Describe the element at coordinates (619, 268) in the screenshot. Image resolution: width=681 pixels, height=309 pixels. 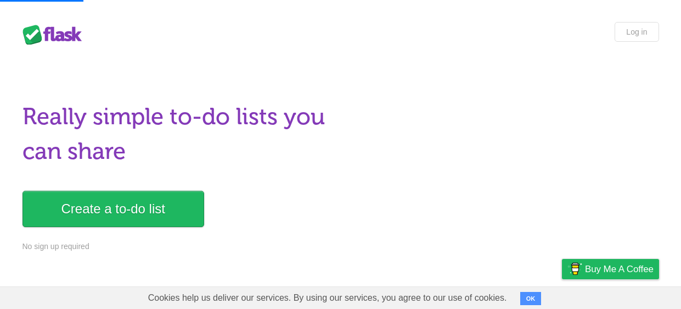
I see `span: Buy me a coffee` at that location.